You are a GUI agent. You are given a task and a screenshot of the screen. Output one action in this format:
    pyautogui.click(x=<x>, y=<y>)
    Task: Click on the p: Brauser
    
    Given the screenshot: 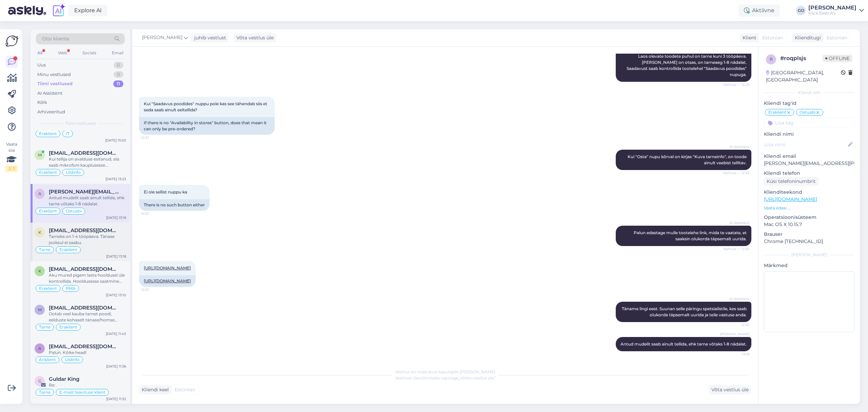 What is the action you would take?
    pyautogui.click(x=809, y=234)
    